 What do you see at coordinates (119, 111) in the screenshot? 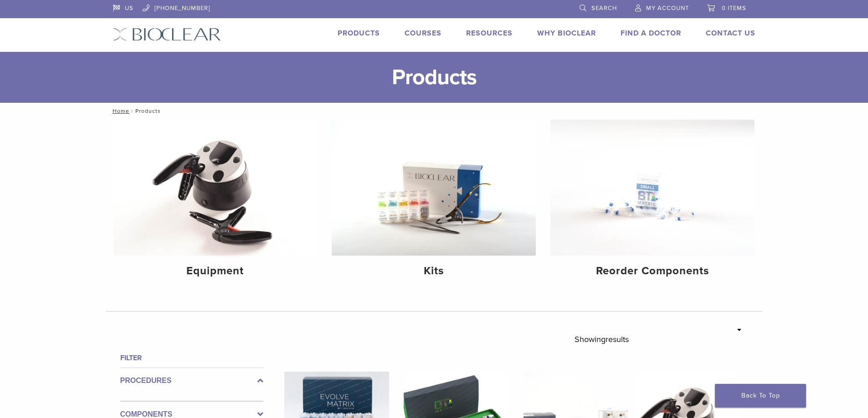
I see `a: Home` at bounding box center [119, 111].